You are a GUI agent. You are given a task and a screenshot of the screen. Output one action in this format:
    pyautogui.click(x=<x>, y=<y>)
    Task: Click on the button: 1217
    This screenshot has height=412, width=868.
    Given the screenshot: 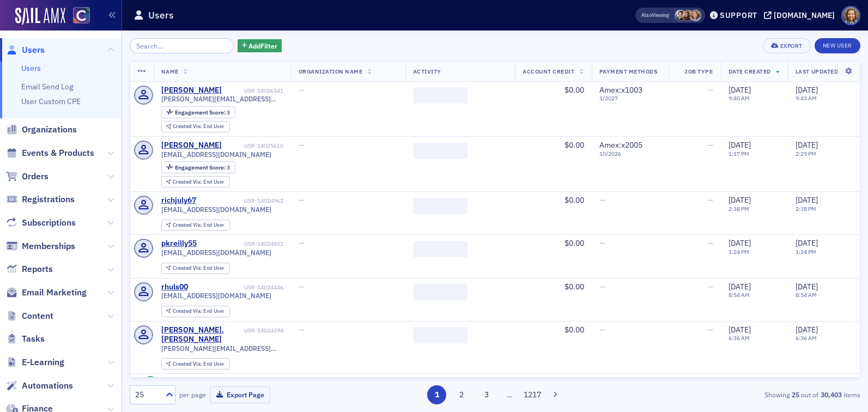 What is the action you would take?
    pyautogui.click(x=532, y=395)
    